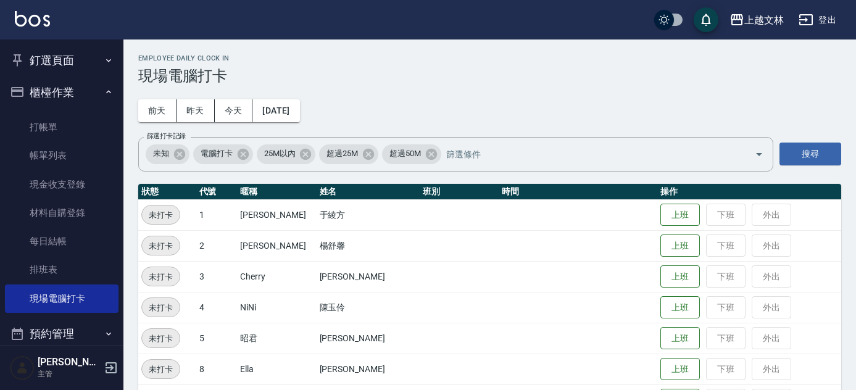 The image size is (856, 390). What do you see at coordinates (276, 369) in the screenshot?
I see `td: Ella` at bounding box center [276, 369].